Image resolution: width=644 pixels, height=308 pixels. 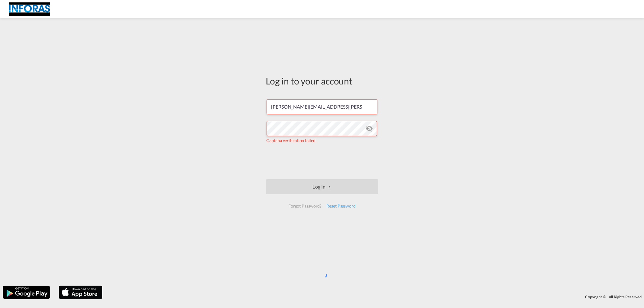 What do you see at coordinates (26, 292) in the screenshot?
I see `img: google.png` at bounding box center [26, 292].